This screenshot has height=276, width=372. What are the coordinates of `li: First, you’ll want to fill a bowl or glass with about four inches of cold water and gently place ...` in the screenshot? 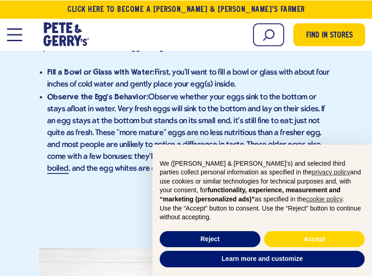 It's located at (191, 78).